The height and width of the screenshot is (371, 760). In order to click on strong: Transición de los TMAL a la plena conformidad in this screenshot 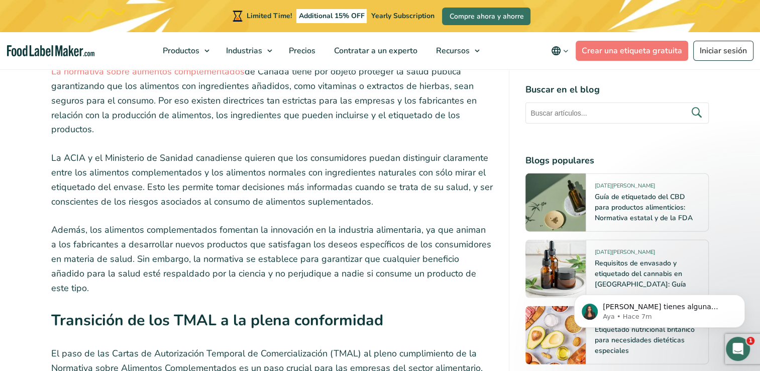, I will do `click(217, 320)`.